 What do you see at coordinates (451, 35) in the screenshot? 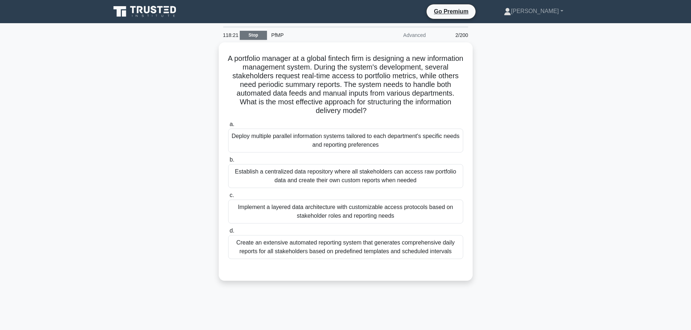
I see `div: 2/200` at bounding box center [451, 35].